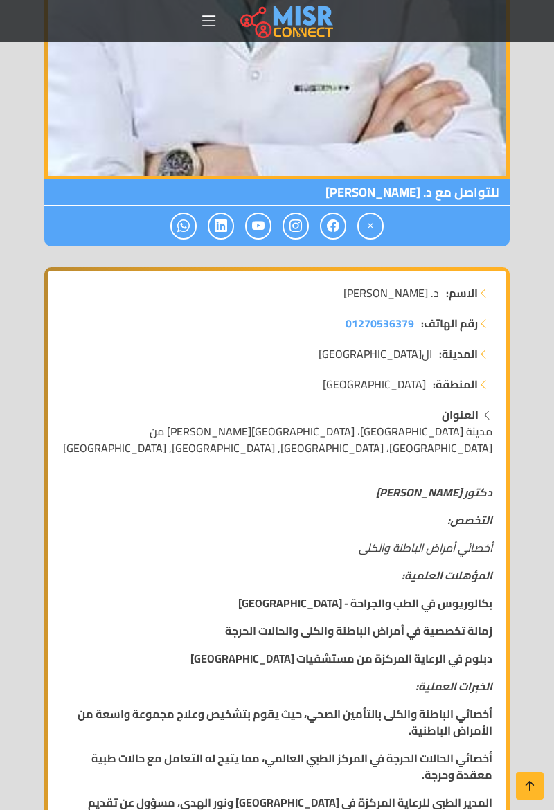 The width and height of the screenshot is (554, 810). What do you see at coordinates (446, 575) in the screenshot?
I see `strong: المؤهلات العلمية:` at bounding box center [446, 575].